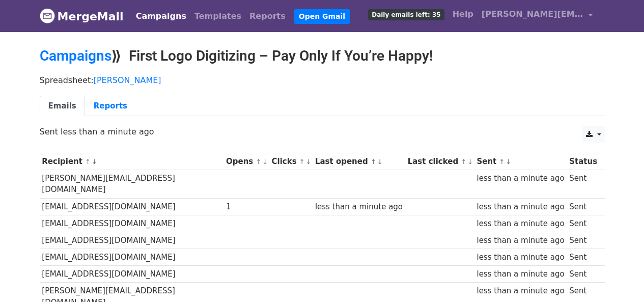 This screenshot has height=302, width=644. Describe the element at coordinates (406, 15) in the screenshot. I see `span: Daily emails left: 35` at that location.